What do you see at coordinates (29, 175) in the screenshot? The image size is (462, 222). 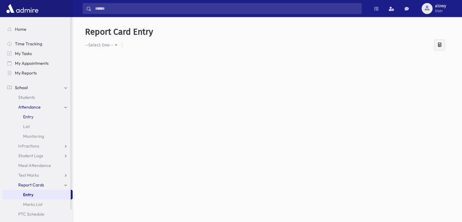 I see `span: Test Marks` at bounding box center [29, 175].